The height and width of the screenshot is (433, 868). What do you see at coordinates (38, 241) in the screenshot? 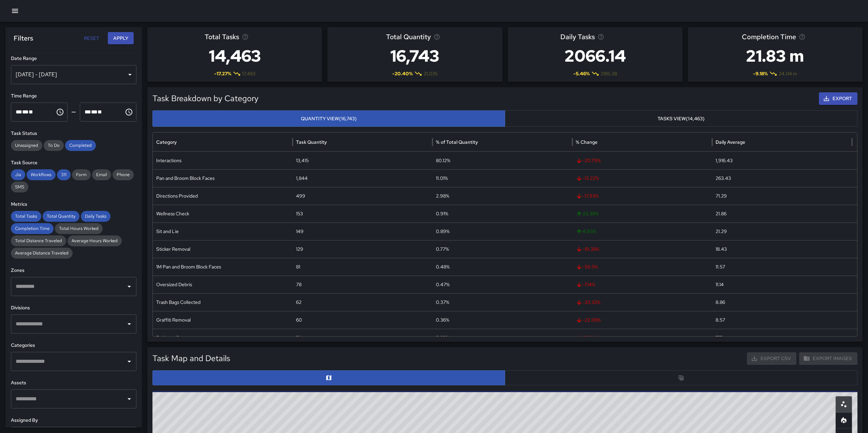
I see `span: Total Distance Traveled` at bounding box center [38, 241].